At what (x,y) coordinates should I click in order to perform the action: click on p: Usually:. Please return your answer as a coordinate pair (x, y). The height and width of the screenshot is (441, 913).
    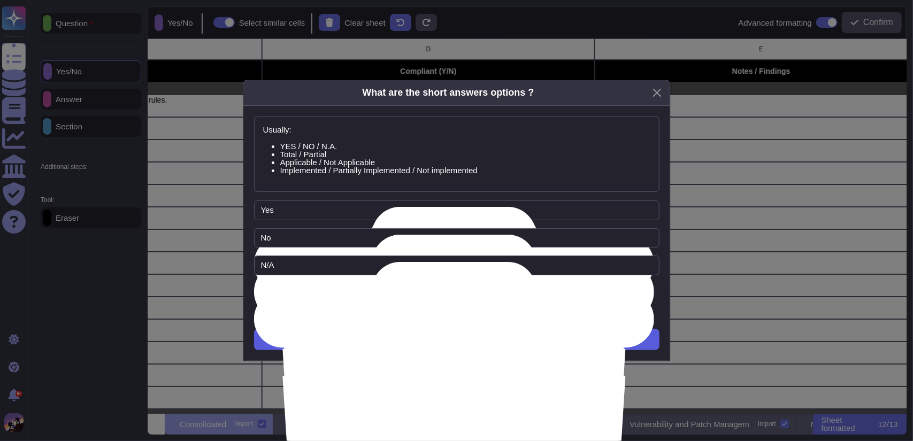
    Looking at the image, I should click on (457, 129).